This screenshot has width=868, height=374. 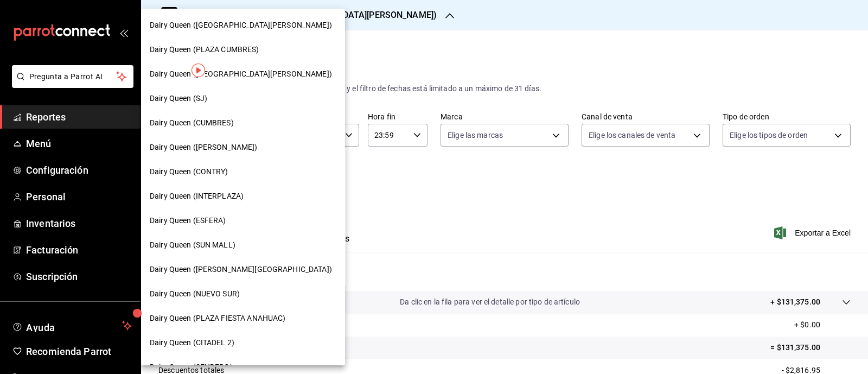 I want to click on div: Dairy Queen (INTERPLAZA), so click(x=243, y=196).